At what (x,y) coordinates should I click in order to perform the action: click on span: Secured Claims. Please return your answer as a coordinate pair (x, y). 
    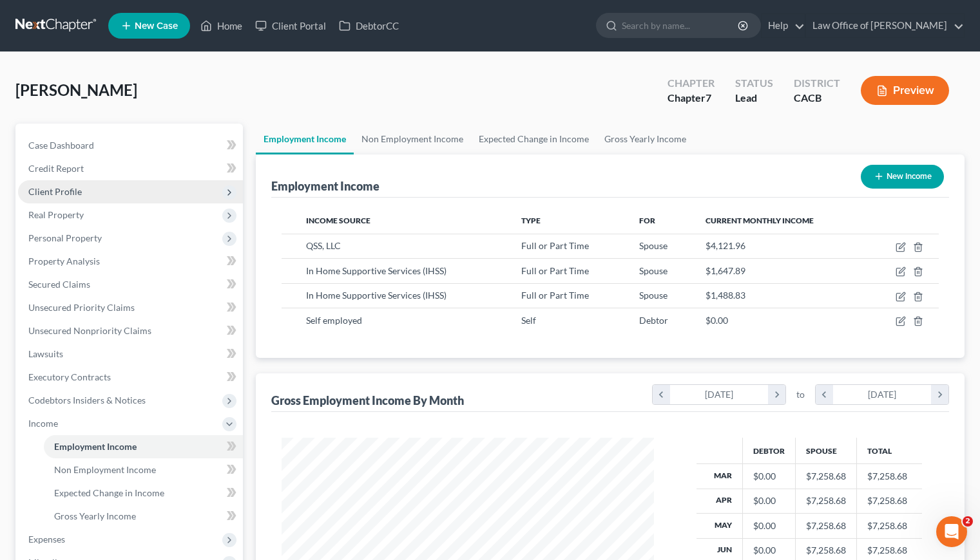
    Looking at the image, I should click on (59, 284).